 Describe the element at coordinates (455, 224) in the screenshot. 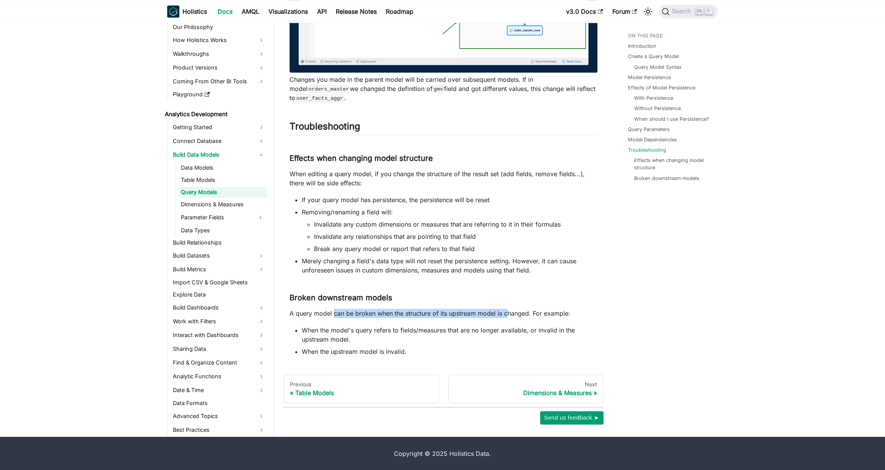

I see `li: Invalidate any custom dimensions or measures that are referring to it in their formulas` at that location.